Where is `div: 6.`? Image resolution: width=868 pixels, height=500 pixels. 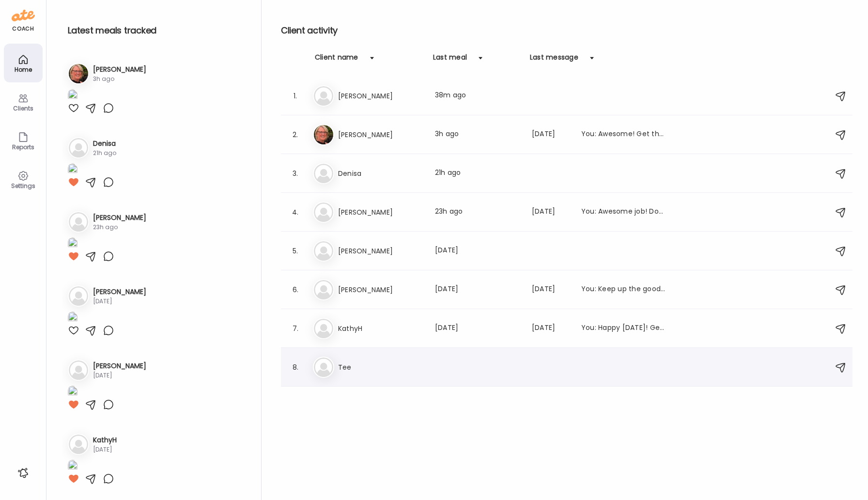 div: 6. is located at coordinates (295, 290).